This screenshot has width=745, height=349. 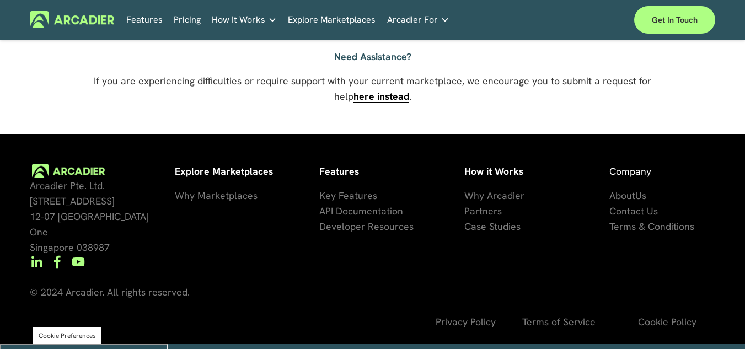 I want to click on a: About, so click(x=622, y=196).